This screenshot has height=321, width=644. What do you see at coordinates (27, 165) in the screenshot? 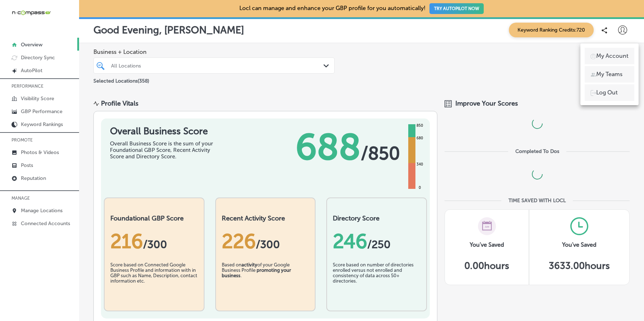
I see `p: Posts` at bounding box center [27, 165].